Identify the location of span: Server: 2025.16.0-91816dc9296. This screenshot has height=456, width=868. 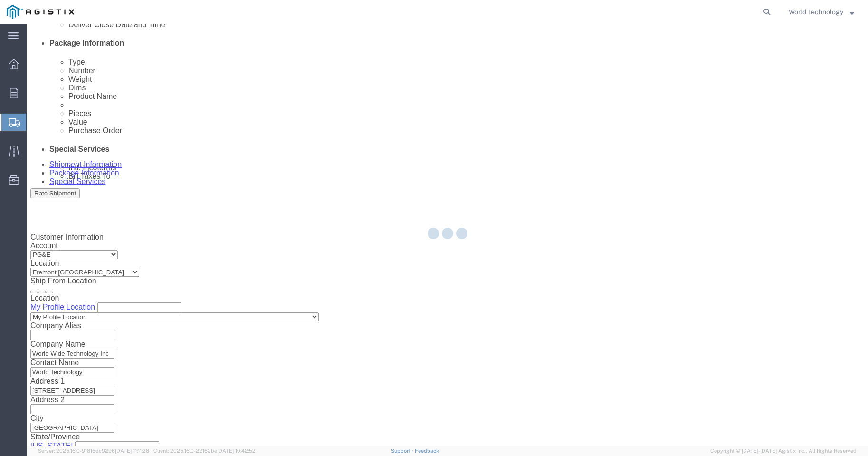
(93, 450).